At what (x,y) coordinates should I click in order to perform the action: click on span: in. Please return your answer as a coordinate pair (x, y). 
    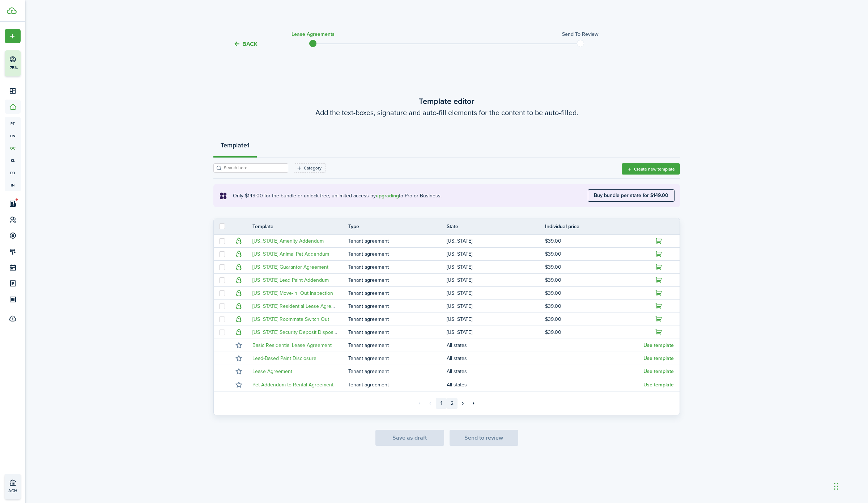
    Looking at the image, I should click on (13, 185).